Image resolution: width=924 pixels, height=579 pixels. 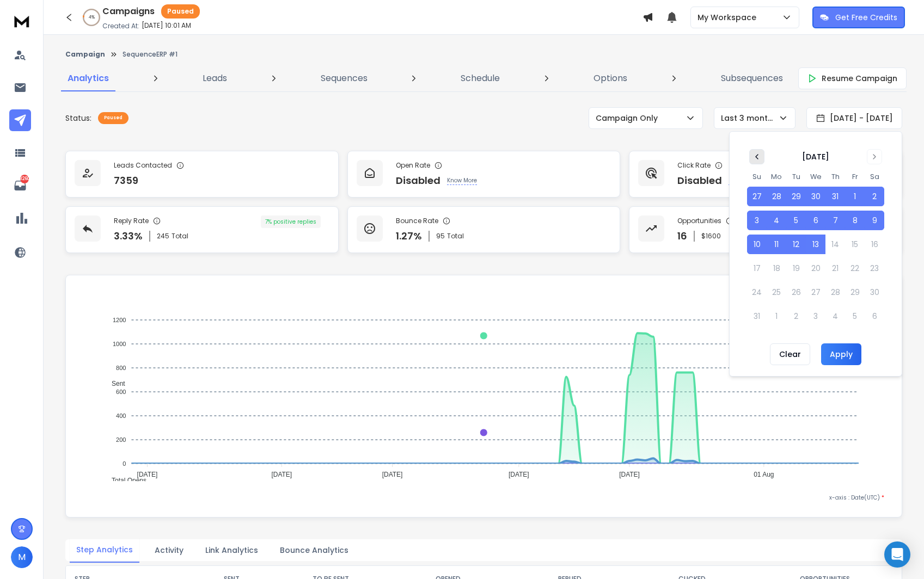 What do you see at coordinates (290, 221) in the screenshot?
I see `div: 7 % positive replies` at bounding box center [290, 221].